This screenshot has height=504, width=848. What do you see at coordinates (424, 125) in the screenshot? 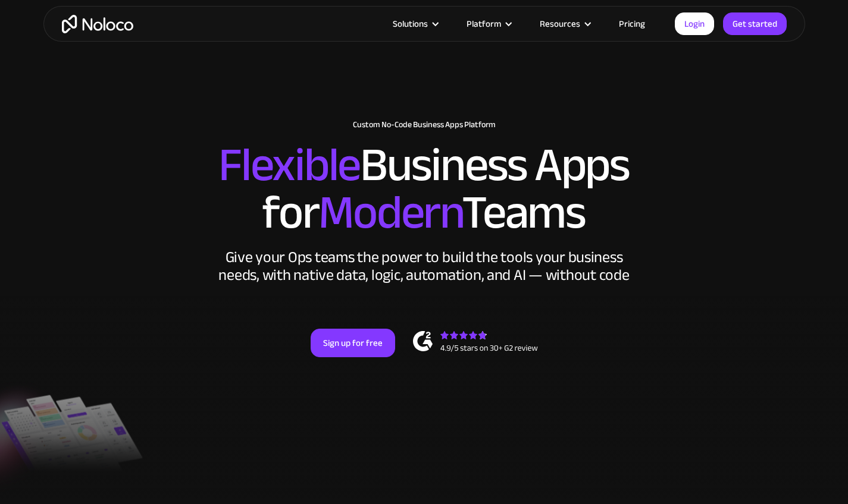
I see `h1: Custom No-Code Business Apps Platform` at bounding box center [424, 125].